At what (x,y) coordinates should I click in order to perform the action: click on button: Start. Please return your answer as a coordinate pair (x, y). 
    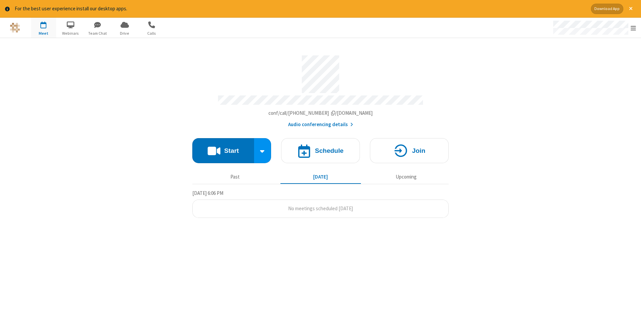
    Looking at the image, I should click on (223, 151).